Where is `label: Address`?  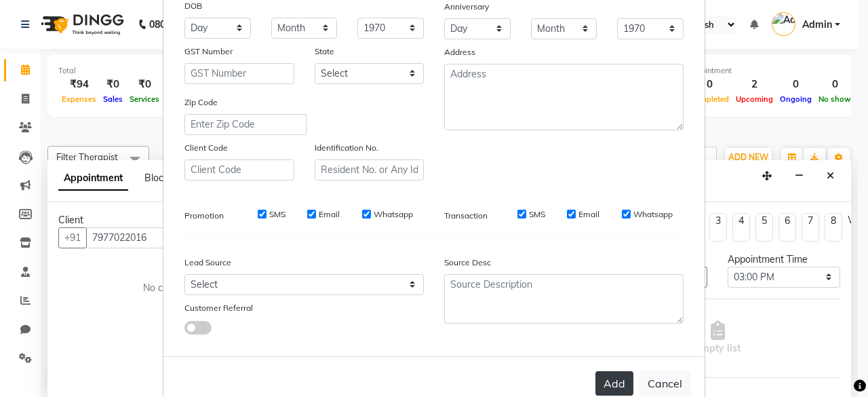
label: Address is located at coordinates (460, 52).